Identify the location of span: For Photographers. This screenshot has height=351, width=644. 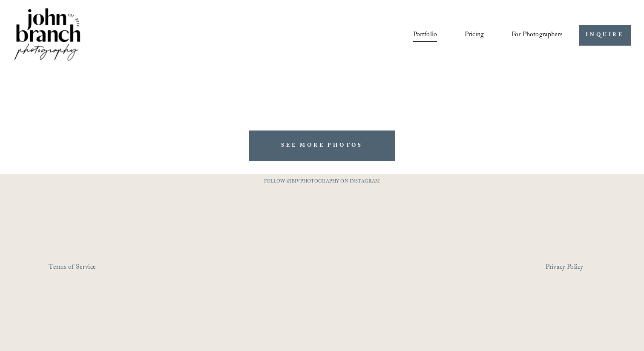
(537, 35).